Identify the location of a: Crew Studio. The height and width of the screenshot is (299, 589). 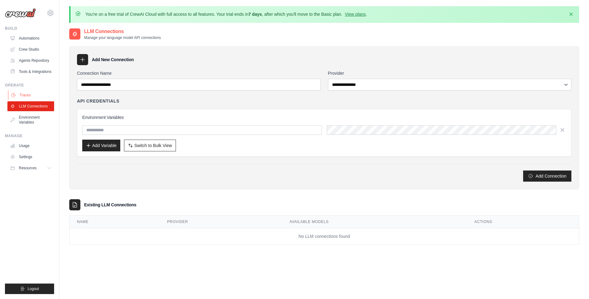
(31, 49).